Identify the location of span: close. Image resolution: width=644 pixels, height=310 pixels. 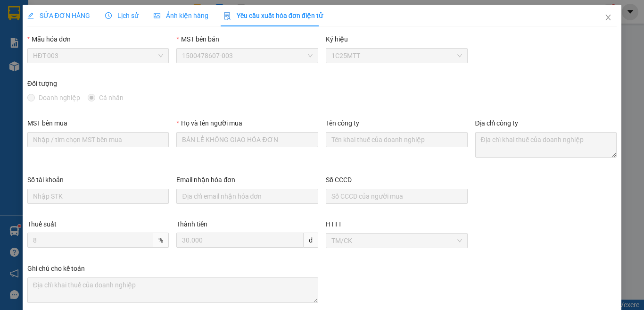
(608, 17).